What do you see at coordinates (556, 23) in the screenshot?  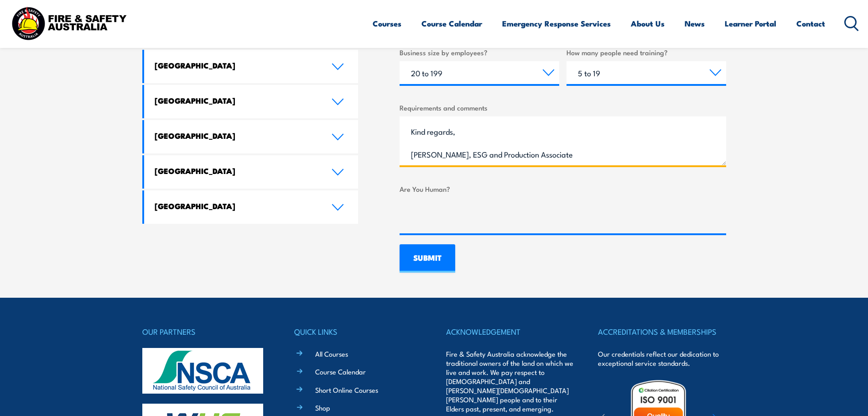 I see `a: Emergency Response Services` at bounding box center [556, 23].